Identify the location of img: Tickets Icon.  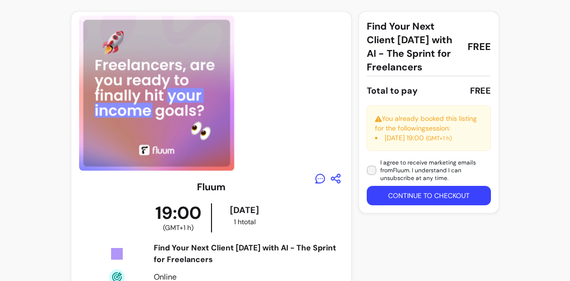
(117, 254).